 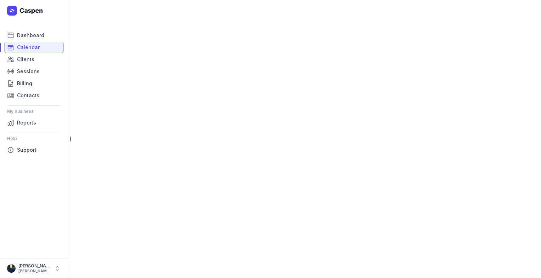 What do you see at coordinates (28, 72) in the screenshot?
I see `span: Sessions` at bounding box center [28, 72].